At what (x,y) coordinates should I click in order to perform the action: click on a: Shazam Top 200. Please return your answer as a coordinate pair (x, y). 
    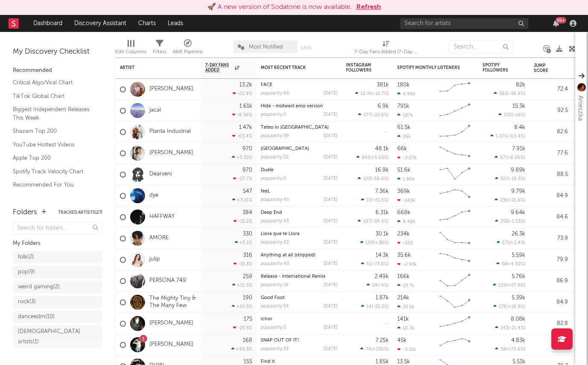
    Looking at the image, I should click on (53, 131).